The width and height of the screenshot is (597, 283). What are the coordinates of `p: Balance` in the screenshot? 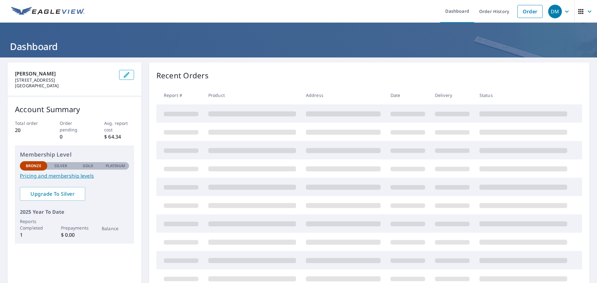 It's located at (115, 229).